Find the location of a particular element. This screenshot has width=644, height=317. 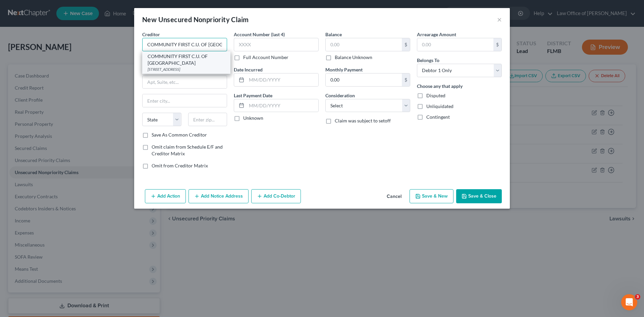

button: Add Notice Address is located at coordinates (218, 196).